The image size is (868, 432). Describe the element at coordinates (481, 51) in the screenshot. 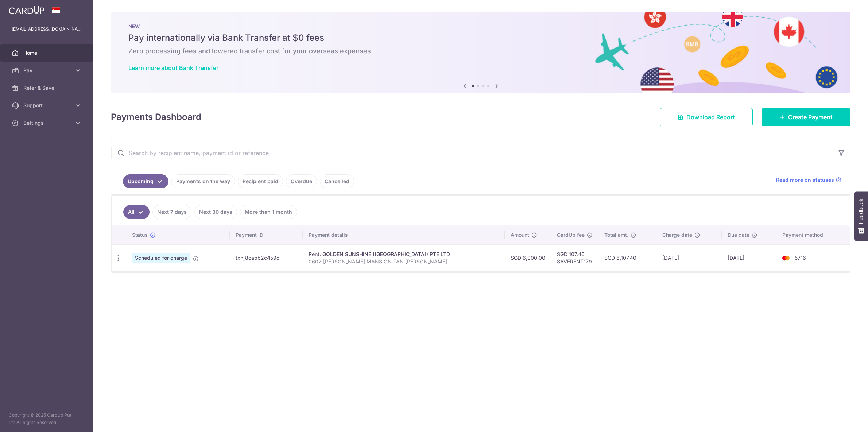

I see `h6: Zero processing fees and lowered transfer cost for your overseas expenses` at that location.